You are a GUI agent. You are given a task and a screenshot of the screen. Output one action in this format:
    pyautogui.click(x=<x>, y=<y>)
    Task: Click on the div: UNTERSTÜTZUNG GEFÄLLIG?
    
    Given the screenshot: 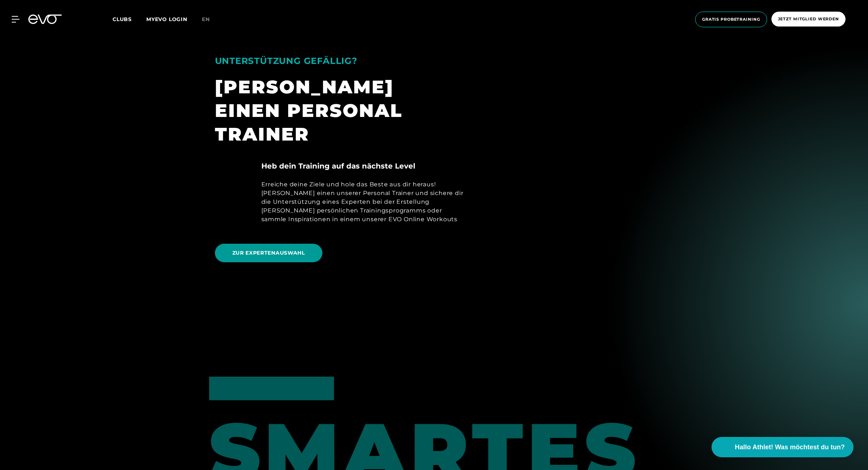 What is the action you would take?
    pyautogui.click(x=340, y=61)
    